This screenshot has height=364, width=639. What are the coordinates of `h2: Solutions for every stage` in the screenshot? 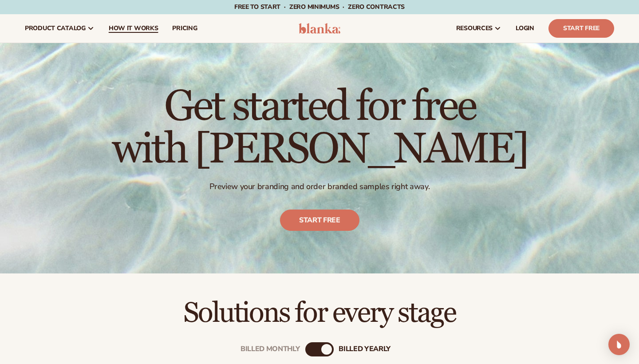 It's located at (320, 313).